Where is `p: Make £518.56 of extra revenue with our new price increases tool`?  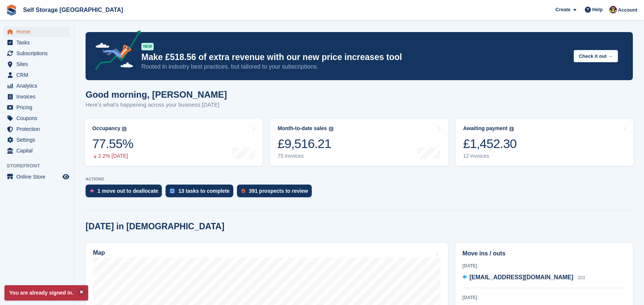 p: Make £518.56 of extra revenue with our new price increases tool is located at coordinates (355, 57).